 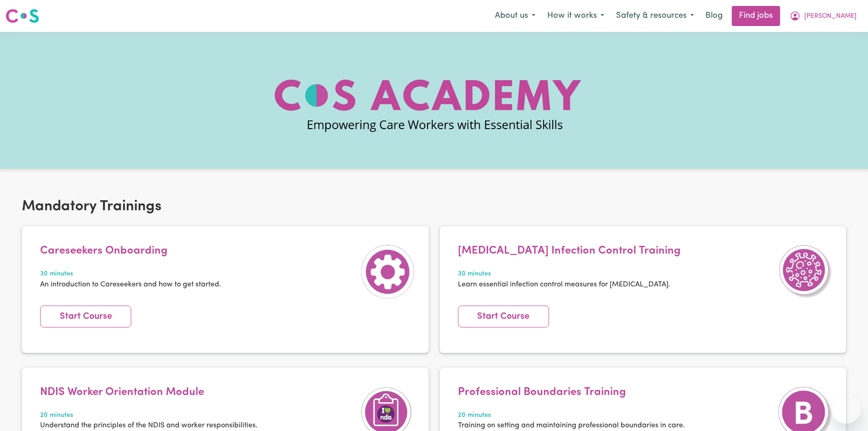 What do you see at coordinates (571, 392) in the screenshot?
I see `h4: Professional Boundaries Training` at bounding box center [571, 392].